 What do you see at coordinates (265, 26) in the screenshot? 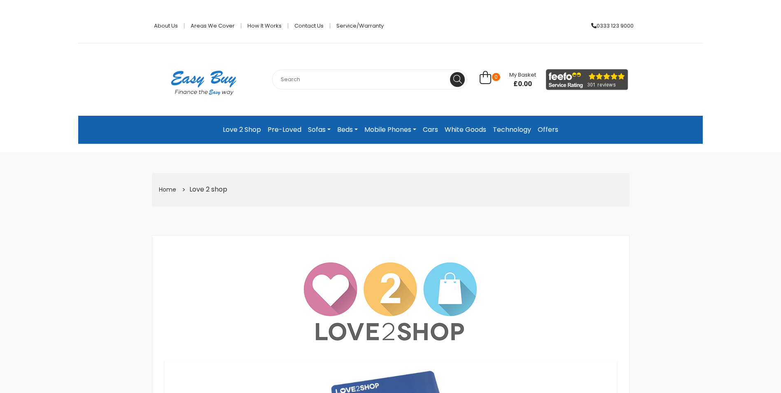
I see `a: How it works` at bounding box center [265, 26].